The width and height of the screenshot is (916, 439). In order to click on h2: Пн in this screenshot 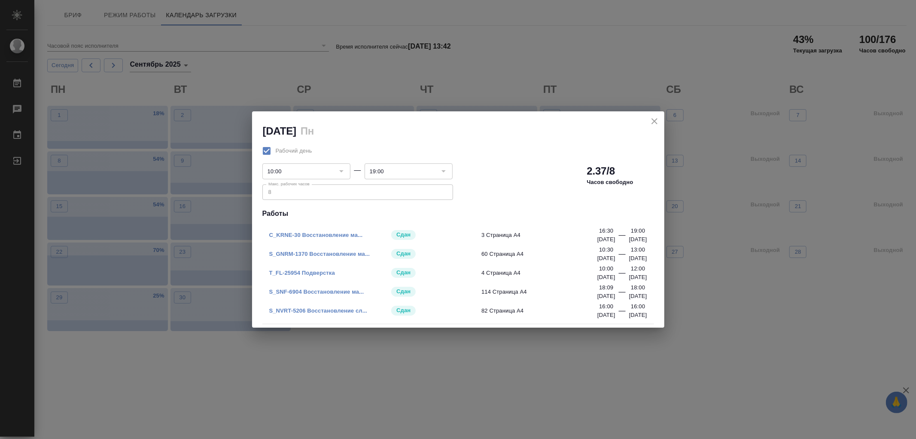, I will do `click(307, 131)`.